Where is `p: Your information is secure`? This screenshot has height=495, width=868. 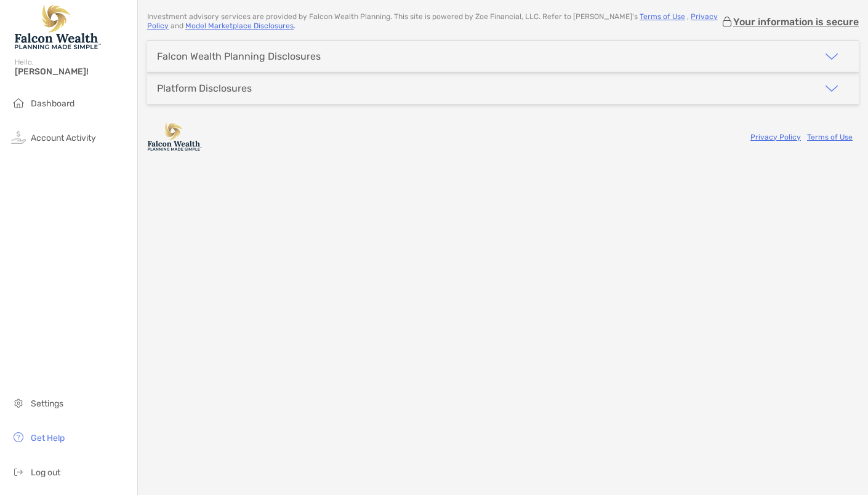
p: Your information is secure is located at coordinates (796, 22).